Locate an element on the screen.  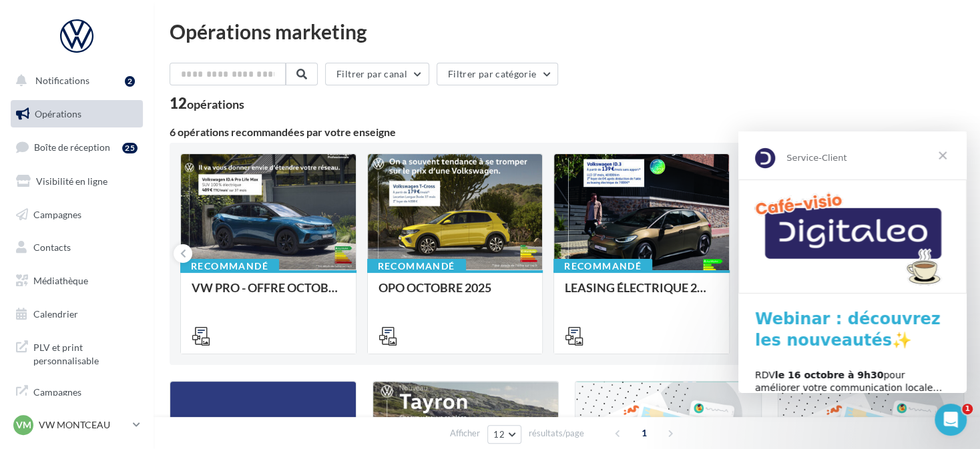
span: 12 is located at coordinates (499, 434).